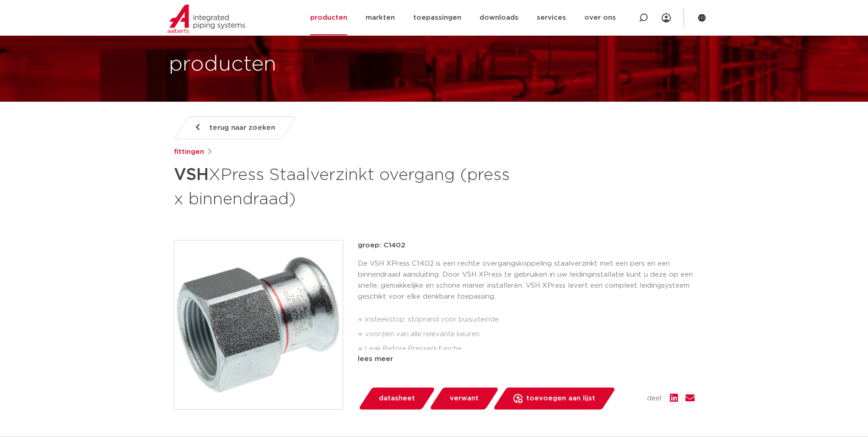 The height and width of the screenshot is (437, 868). What do you see at coordinates (222, 64) in the screenshot?
I see `h1: producten` at bounding box center [222, 64].